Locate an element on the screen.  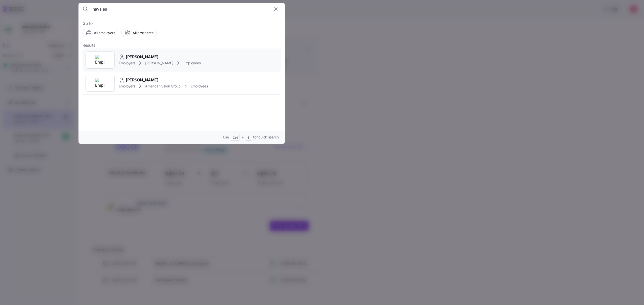
span: All prospects is located at coordinates (143, 33).